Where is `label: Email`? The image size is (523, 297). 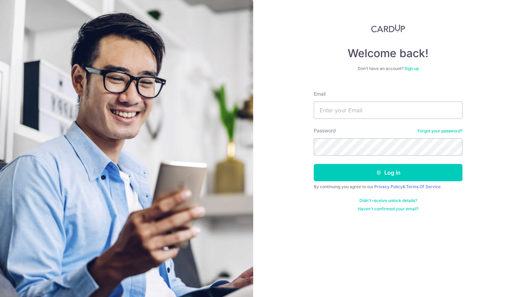 label: Email is located at coordinates (320, 94).